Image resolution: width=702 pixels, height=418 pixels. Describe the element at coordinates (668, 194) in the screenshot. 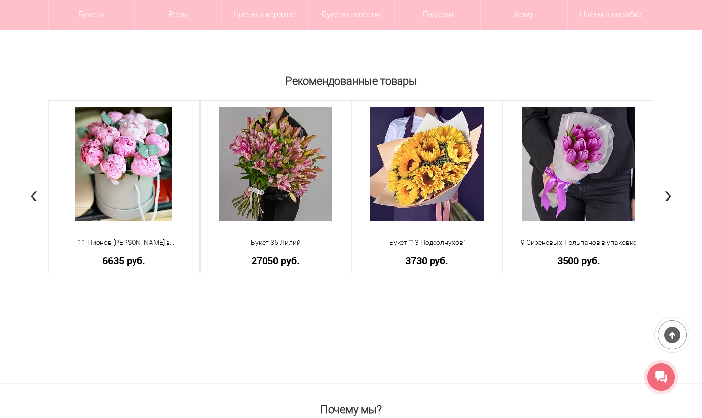

I see `span: Next` at that location.